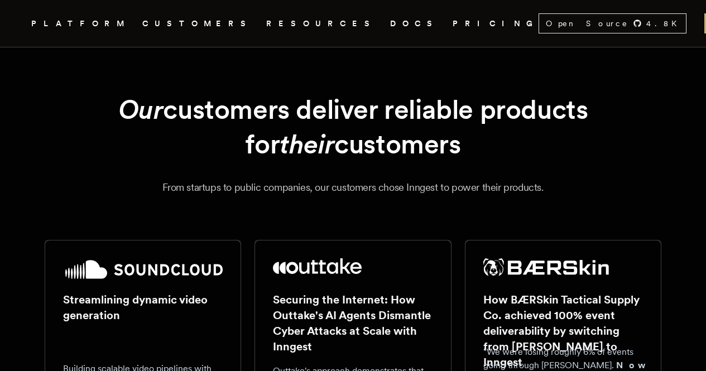 The image size is (706, 371). Describe the element at coordinates (563, 331) in the screenshot. I see `h2: How BÆRSkin Tactical Supply Co. achieved 100% event deliverability by switching from [PERSON_NAME...` at that location.